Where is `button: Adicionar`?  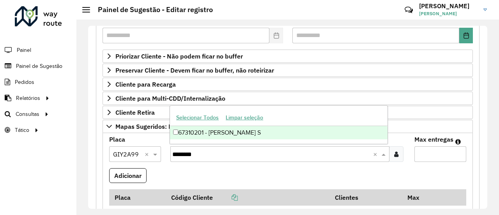
button: Adicionar is located at coordinates (128, 176).